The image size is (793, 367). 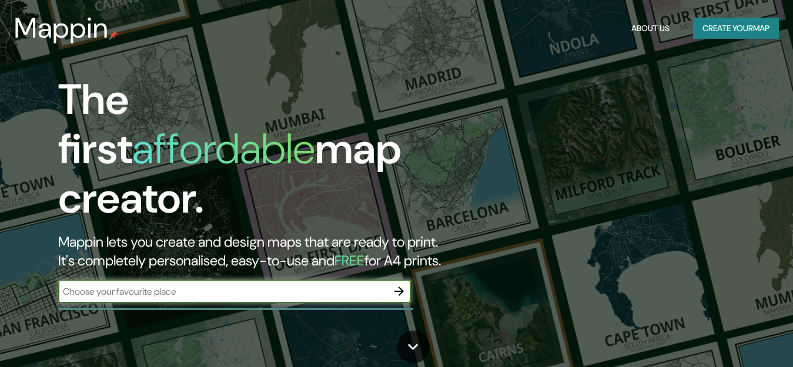 What do you see at coordinates (736, 28) in the screenshot?
I see `button: Create yourmap` at bounding box center [736, 28].